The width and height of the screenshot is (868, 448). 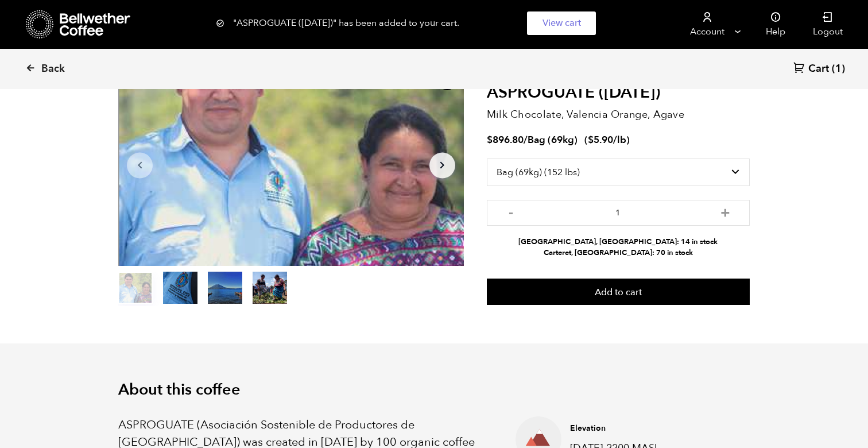 What do you see at coordinates (641, 429) in the screenshot?
I see `h4: Elevation` at bounding box center [641, 429].